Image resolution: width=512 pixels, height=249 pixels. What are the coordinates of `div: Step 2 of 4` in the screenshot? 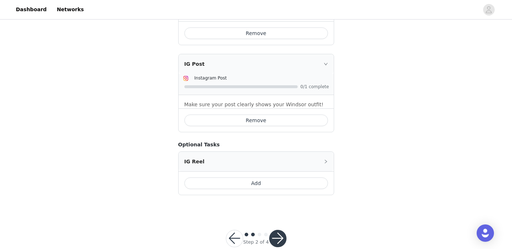 It's located at (256, 242).